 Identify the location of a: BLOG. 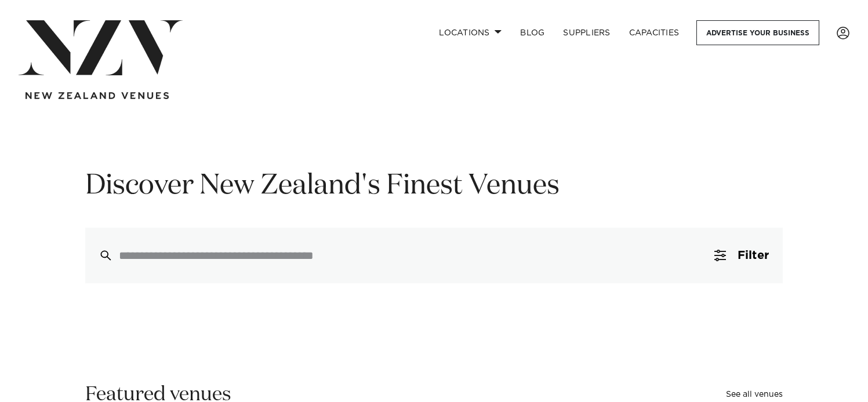
(532, 32).